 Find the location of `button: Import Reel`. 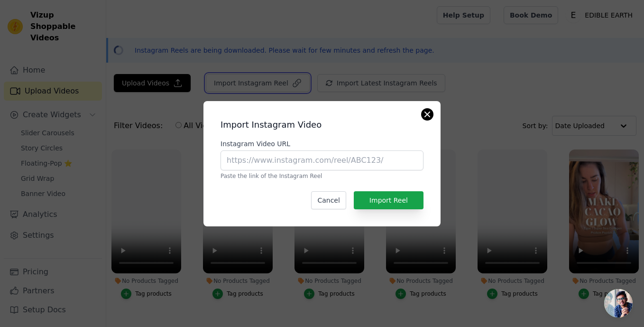

button: Import Reel is located at coordinates (388, 201).